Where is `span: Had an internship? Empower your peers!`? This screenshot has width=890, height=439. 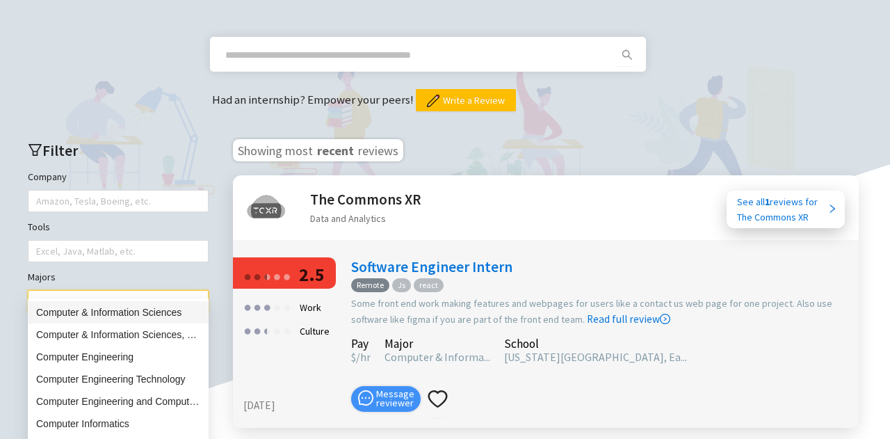
span: Had an internship? Empower your peers! is located at coordinates (314, 99).